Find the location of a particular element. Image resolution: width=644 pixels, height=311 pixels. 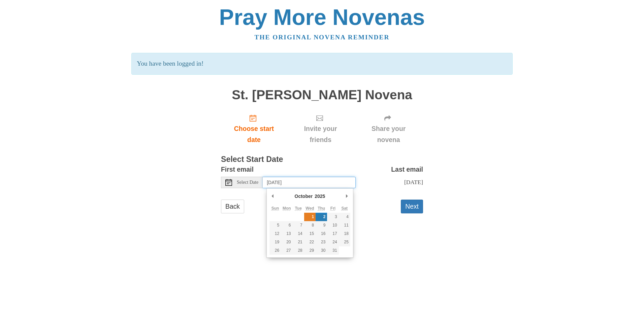

abbr: Monday is located at coordinates (287, 208).